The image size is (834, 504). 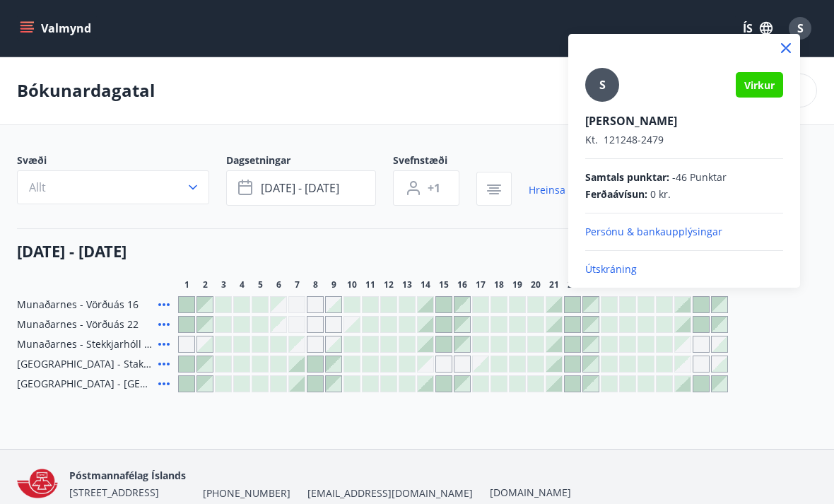 What do you see at coordinates (616, 194) in the screenshot?
I see `span: Ferðaávísun :` at bounding box center [616, 194].